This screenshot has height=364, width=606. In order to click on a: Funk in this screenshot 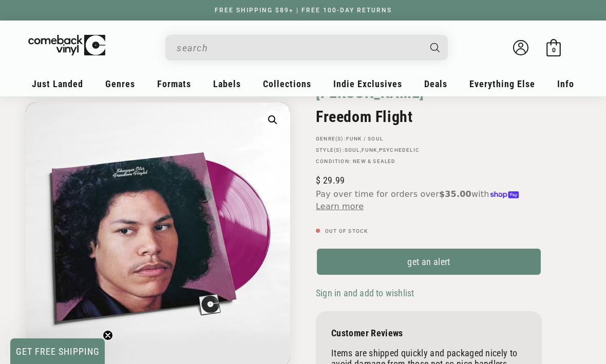, I will do `click(369, 150)`.